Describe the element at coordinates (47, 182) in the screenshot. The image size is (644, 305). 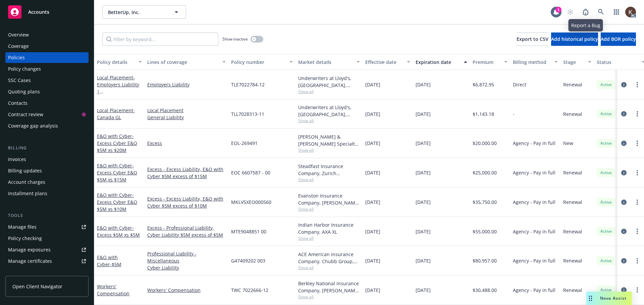
I see `a: Account charges` at that location.